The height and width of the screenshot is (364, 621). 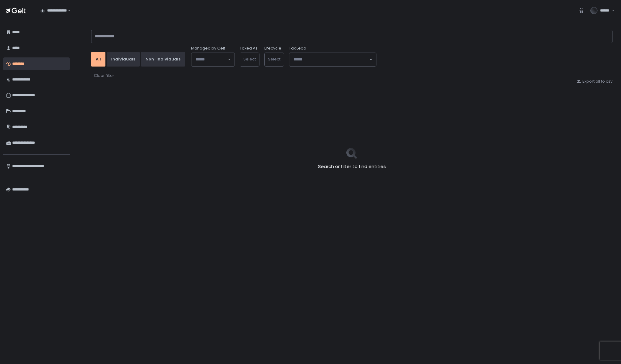 What do you see at coordinates (249, 48) in the screenshot?
I see `label: Taxed As` at bounding box center [249, 48].